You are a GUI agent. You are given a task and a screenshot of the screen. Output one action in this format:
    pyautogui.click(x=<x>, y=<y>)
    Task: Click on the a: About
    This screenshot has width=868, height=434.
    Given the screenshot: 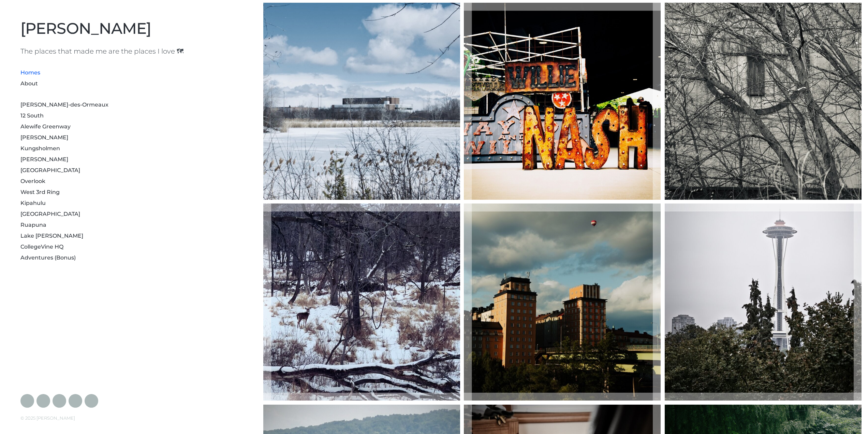 What is the action you would take?
    pyautogui.click(x=29, y=83)
    